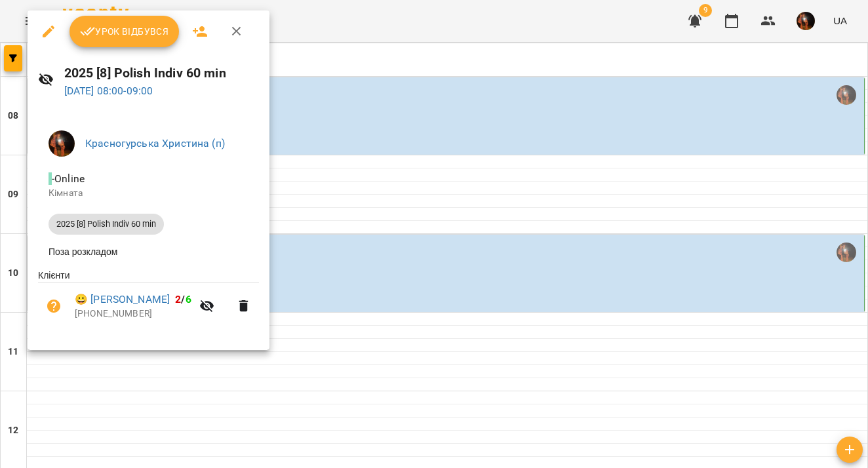  I want to click on span: Урок відбувся, so click(124, 32).